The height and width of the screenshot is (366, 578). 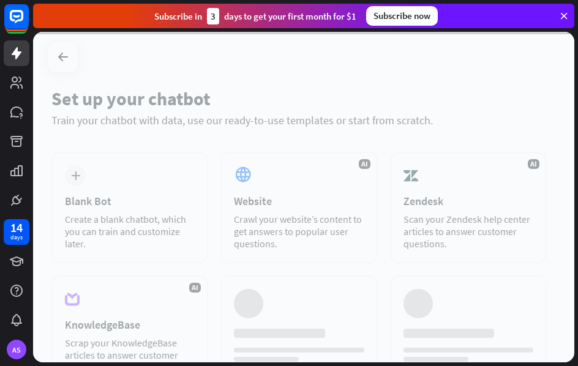 What do you see at coordinates (255, 16) in the screenshot?
I see `div: Subscribe in days to get your first month for $1` at bounding box center [255, 16].